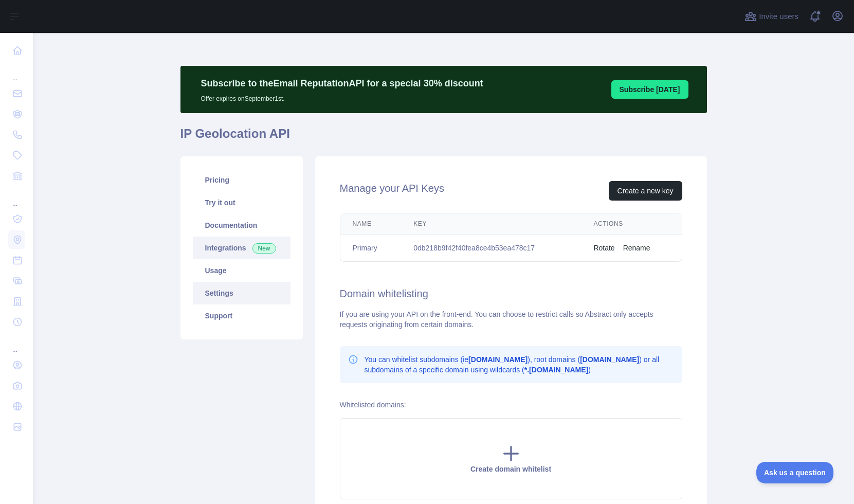 Image resolution: width=854 pixels, height=504 pixels. I want to click on button: Rotate, so click(604, 248).